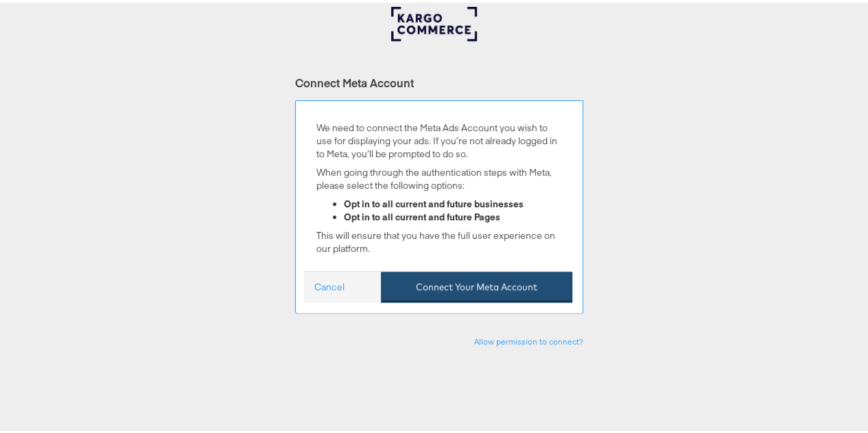  Describe the element at coordinates (439, 138) in the screenshot. I see `p: We need to connect the Meta Ads Account you wish to use for displaying your ads. If you’re not al...` at that location.